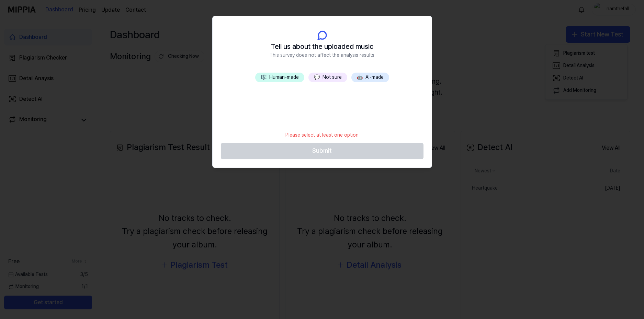 The height and width of the screenshot is (319, 644). Describe the element at coordinates (322, 136) in the screenshot. I see `div: Please select at least one option` at that location.